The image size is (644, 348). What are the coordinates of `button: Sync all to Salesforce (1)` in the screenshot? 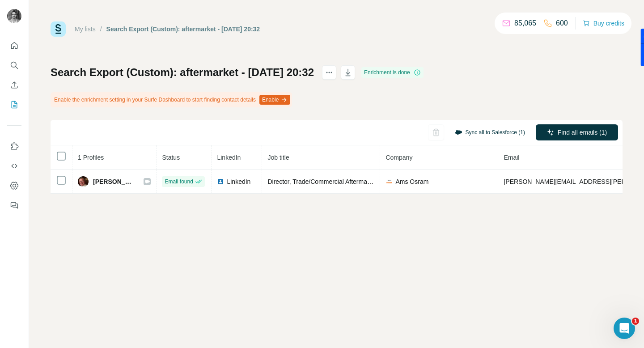 It's located at (490, 132).